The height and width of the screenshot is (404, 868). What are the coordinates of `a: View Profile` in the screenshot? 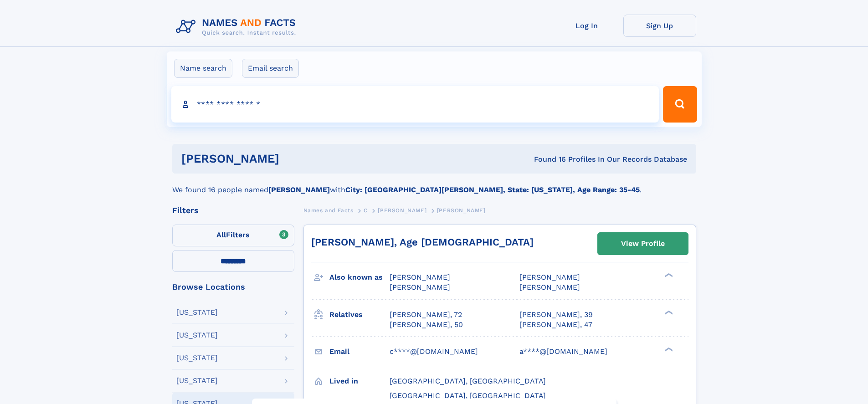 It's located at (643, 244).